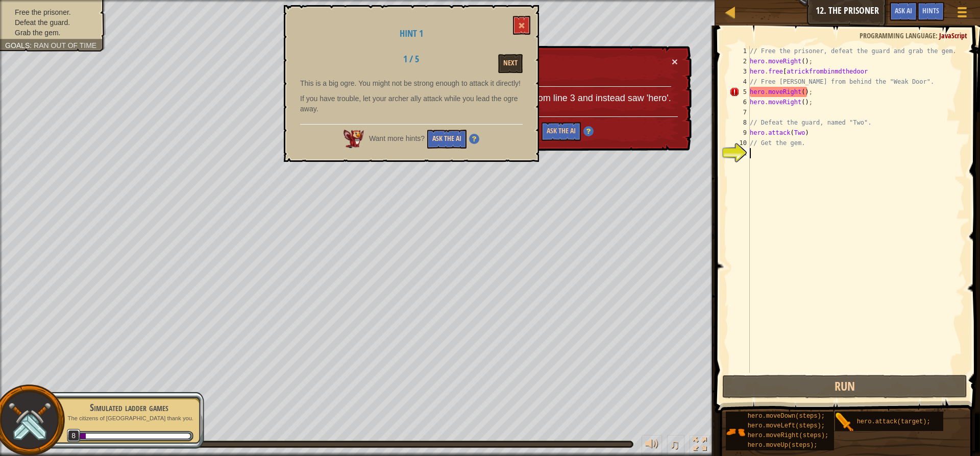 This screenshot has height=456, width=980. Describe the element at coordinates (740, 102) in the screenshot. I see `div: 6` at that location.